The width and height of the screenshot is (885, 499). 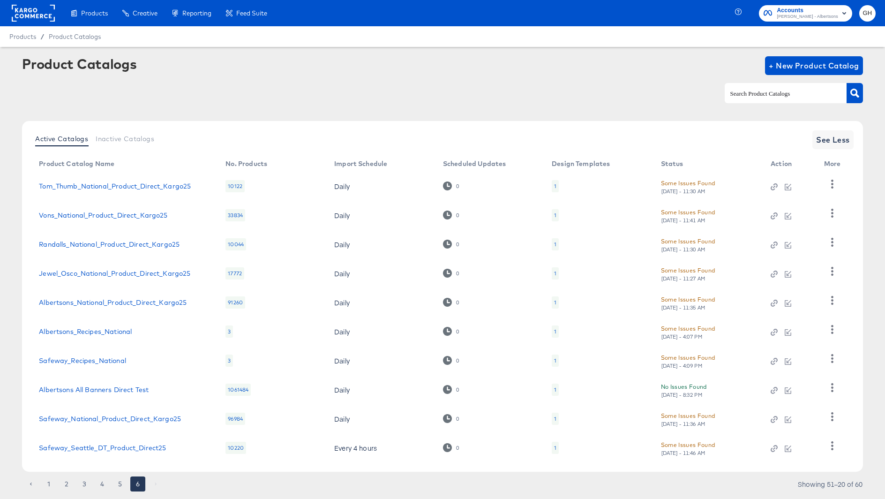 I want to click on span: Reporting, so click(x=197, y=13).